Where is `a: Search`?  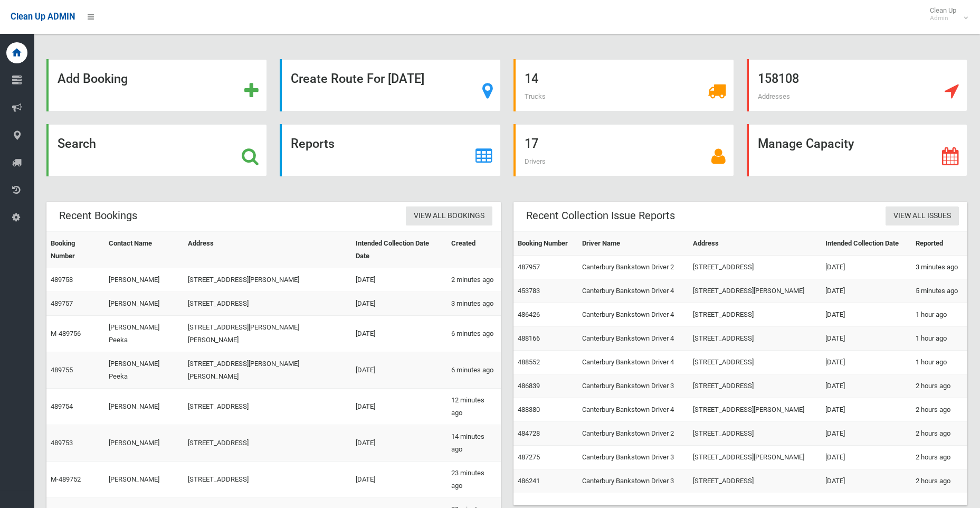
a: Search is located at coordinates (156, 150).